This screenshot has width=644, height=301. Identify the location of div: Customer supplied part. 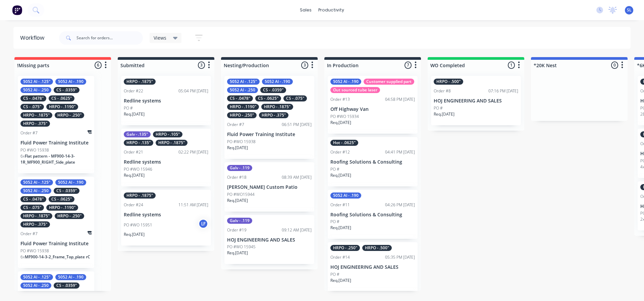
(389, 81).